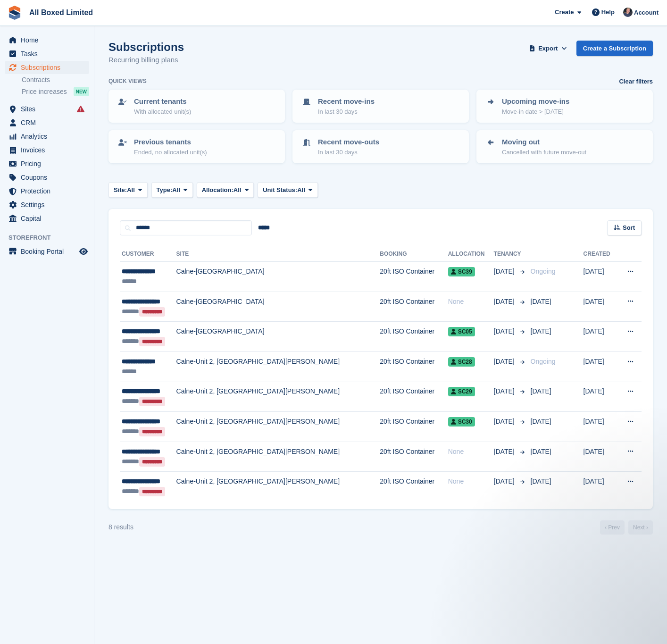 Image resolution: width=667 pixels, height=644 pixels. Describe the element at coordinates (462, 362) in the screenshot. I see `span: SC28` at that location.